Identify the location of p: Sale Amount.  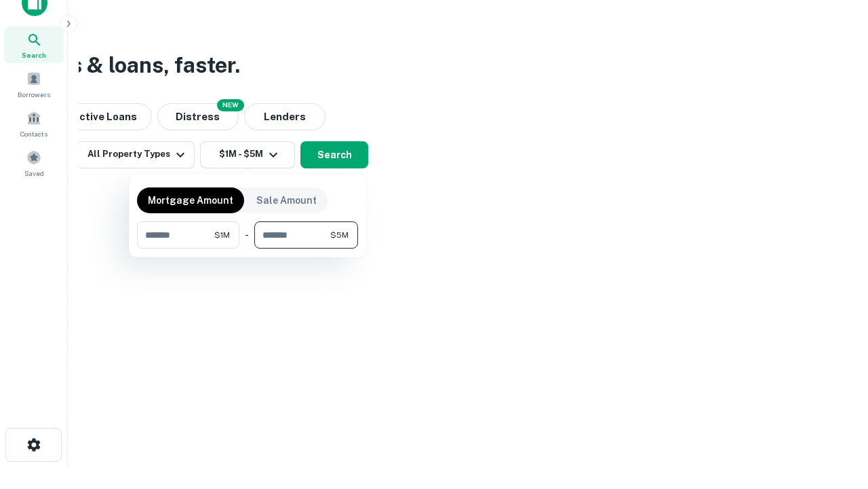
(286, 200).